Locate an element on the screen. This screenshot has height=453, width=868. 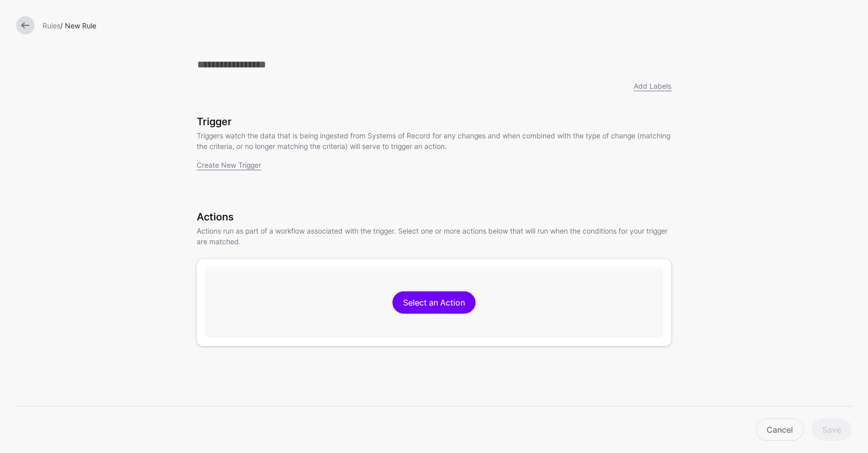
a: Create New Trigger is located at coordinates (229, 165).